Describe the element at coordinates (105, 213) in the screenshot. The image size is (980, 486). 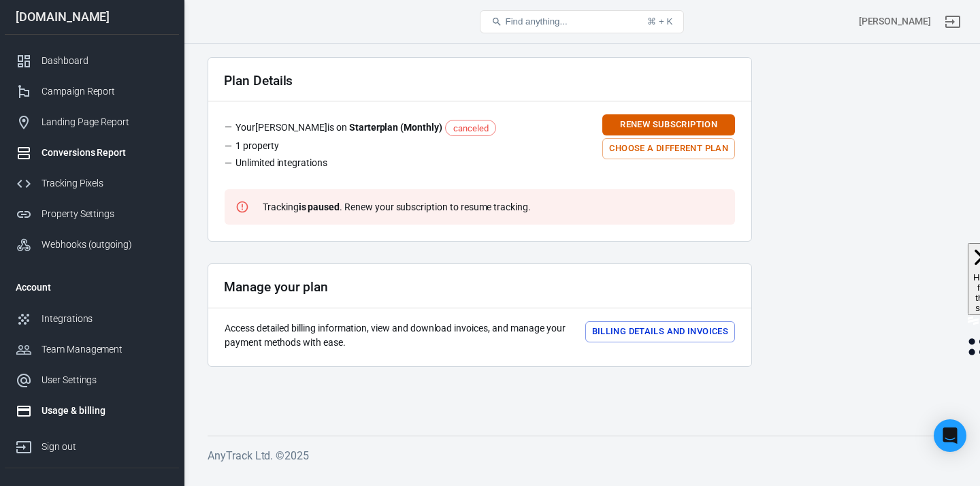
I see `div: Property Settings` at that location.